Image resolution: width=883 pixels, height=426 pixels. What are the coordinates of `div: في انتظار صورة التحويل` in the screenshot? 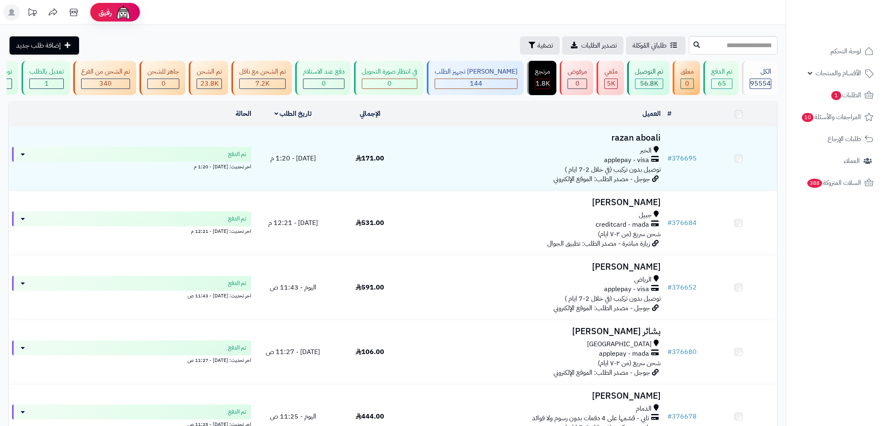 It's located at (389, 72).